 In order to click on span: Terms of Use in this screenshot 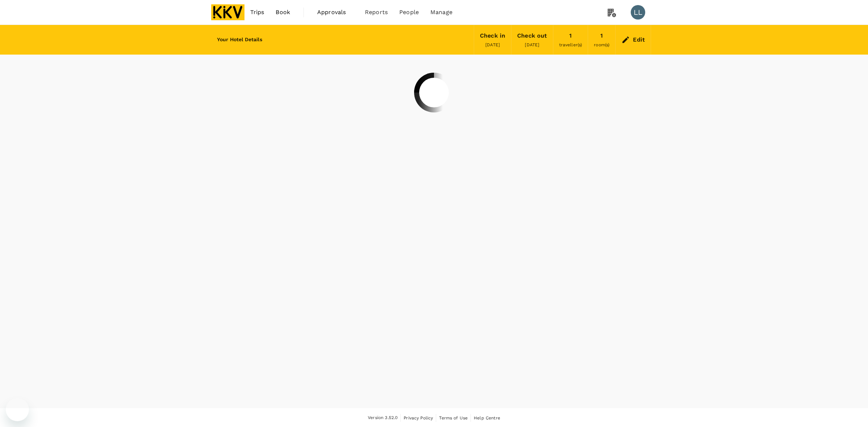, I will do `click(453, 418)`.